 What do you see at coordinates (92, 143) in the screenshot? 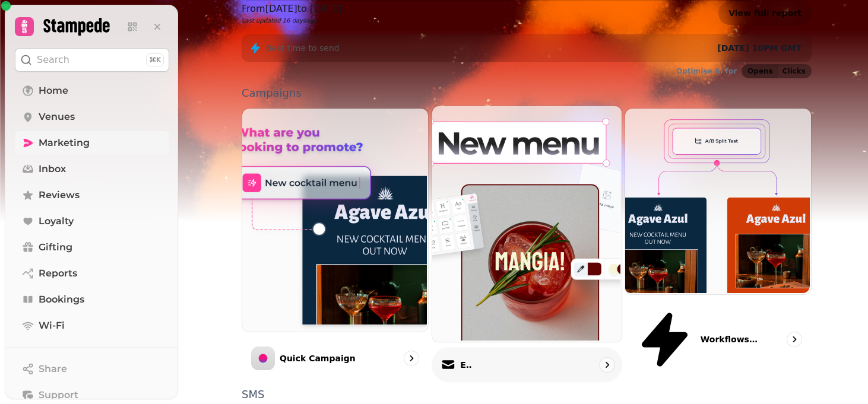
I see `a: Marketing` at bounding box center [92, 143].